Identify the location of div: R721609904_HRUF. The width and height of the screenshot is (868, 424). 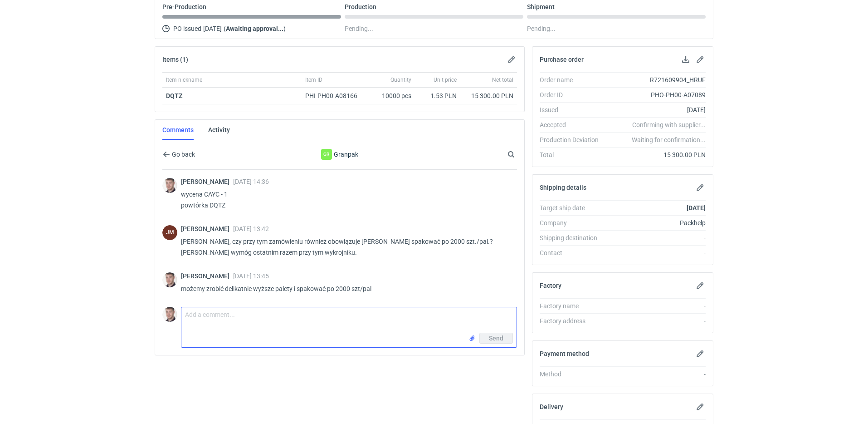
(656, 80).